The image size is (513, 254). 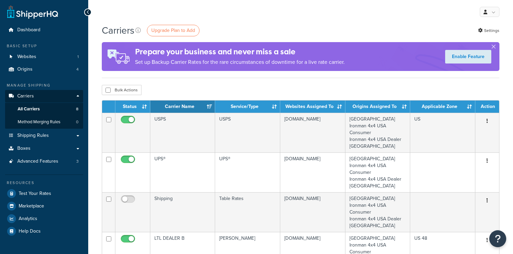 I want to click on a: Carriers, so click(x=44, y=96).